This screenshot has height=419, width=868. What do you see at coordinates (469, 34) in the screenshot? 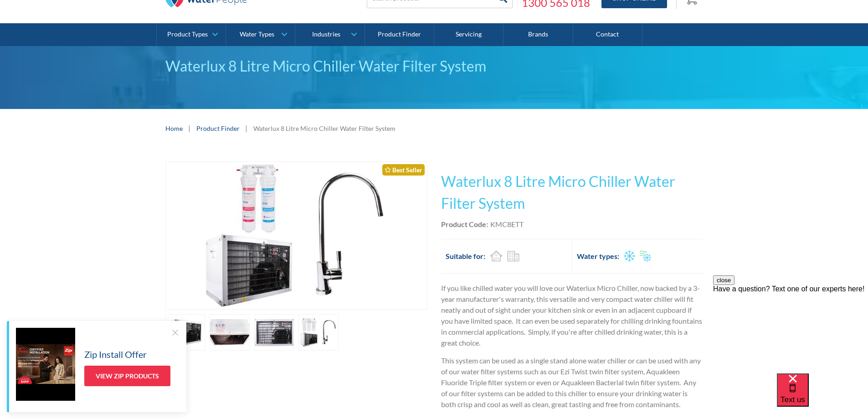
I see `a: Servicing` at bounding box center [469, 34].